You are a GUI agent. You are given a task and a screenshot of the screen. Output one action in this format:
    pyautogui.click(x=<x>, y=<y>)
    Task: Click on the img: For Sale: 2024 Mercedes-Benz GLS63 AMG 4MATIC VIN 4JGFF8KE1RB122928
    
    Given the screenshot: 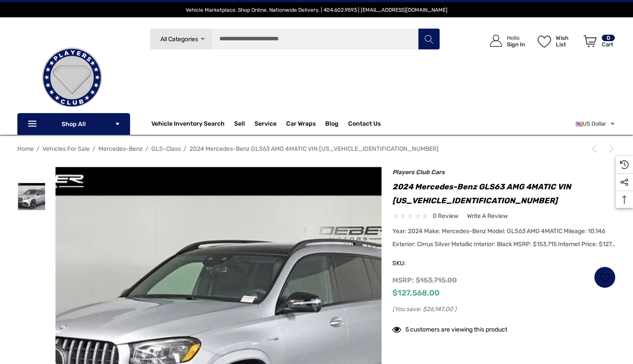 What is the action you would take?
    pyautogui.click(x=31, y=196)
    